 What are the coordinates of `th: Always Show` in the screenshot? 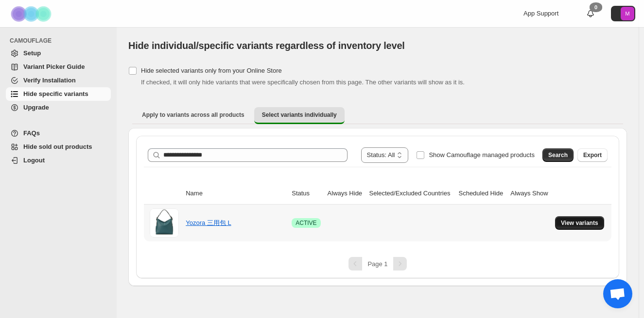 It's located at (529, 194).